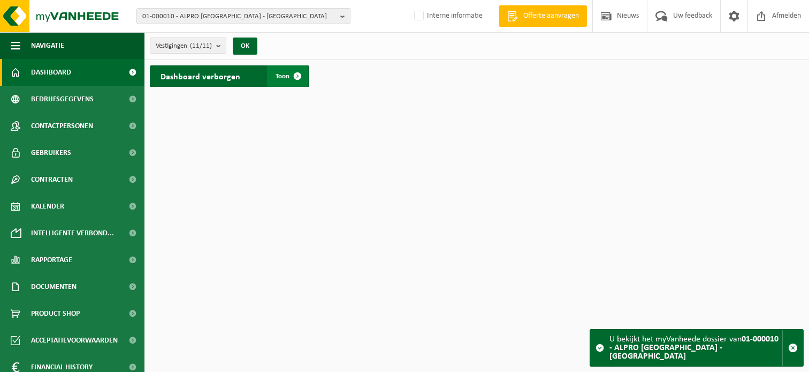  Describe the element at coordinates (245, 46) in the screenshot. I see `button: OK` at that location.